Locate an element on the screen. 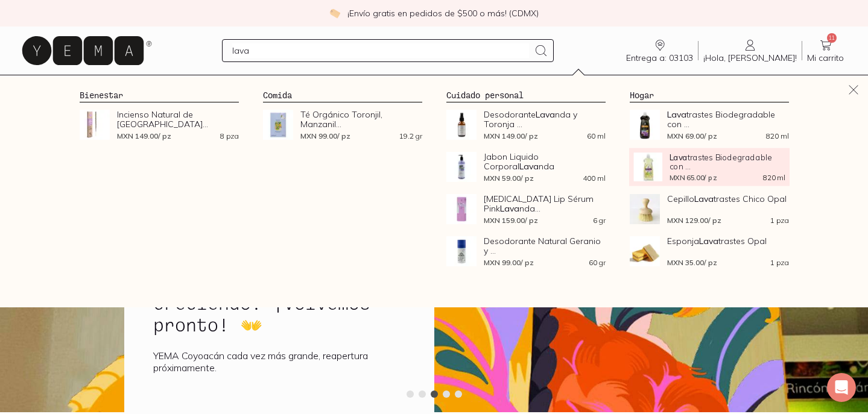 The image size is (868, 414). a: Bienestar is located at coordinates (101, 94).